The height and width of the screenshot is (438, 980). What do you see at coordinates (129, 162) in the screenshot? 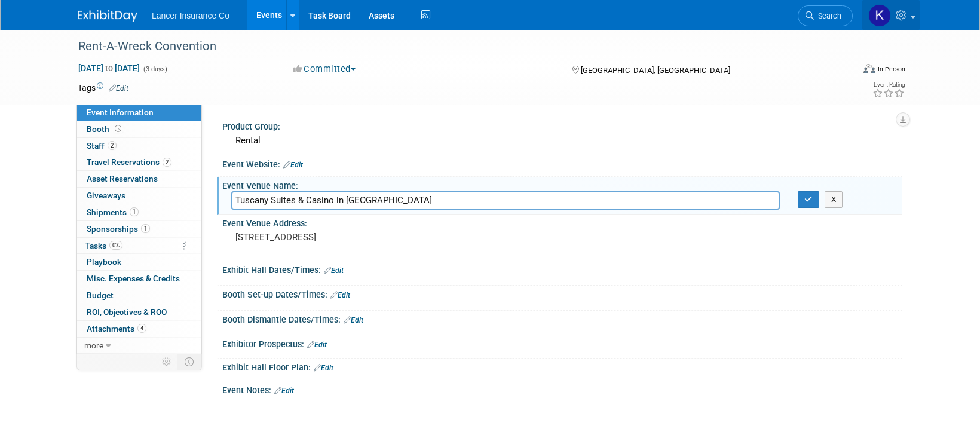
I see `span: Travel Reservations` at bounding box center [129, 162].